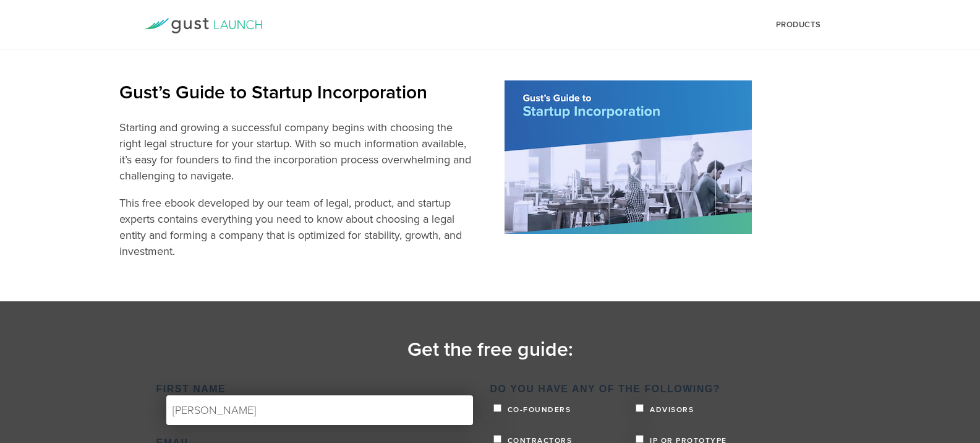  Describe the element at coordinates (497, 408) in the screenshot. I see `input: Co-founders` at that location.